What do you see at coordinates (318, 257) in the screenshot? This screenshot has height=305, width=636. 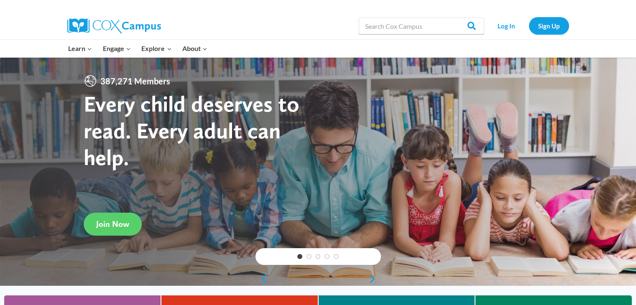 I see `a: 3` at bounding box center [318, 257].